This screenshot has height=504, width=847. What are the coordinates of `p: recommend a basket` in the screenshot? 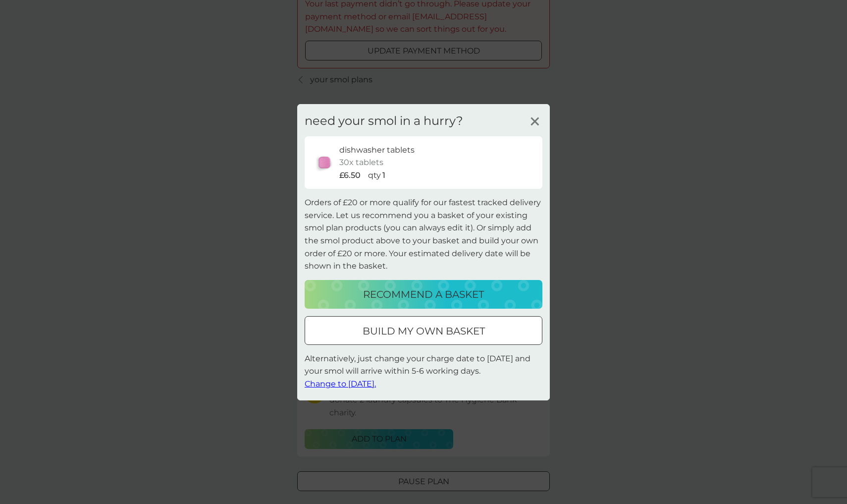 It's located at (424, 294).